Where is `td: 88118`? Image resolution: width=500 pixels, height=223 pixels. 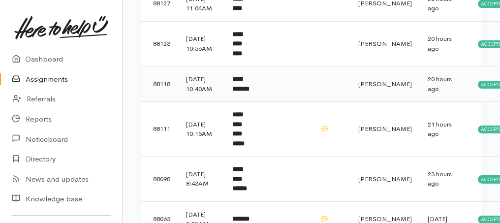
td: 88118 is located at coordinates (160, 84).